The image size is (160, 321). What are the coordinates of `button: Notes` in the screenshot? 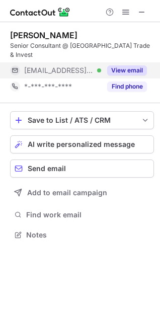 It's located at (82, 235).